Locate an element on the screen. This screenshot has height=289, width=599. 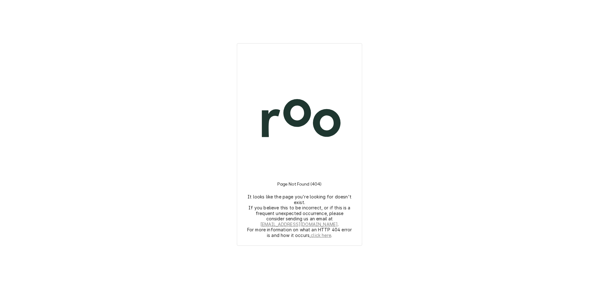
a: click here is located at coordinates (321, 235).